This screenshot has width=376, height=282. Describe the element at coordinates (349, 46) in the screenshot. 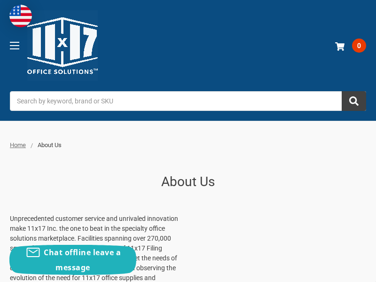

I see `a: 0` at that location.